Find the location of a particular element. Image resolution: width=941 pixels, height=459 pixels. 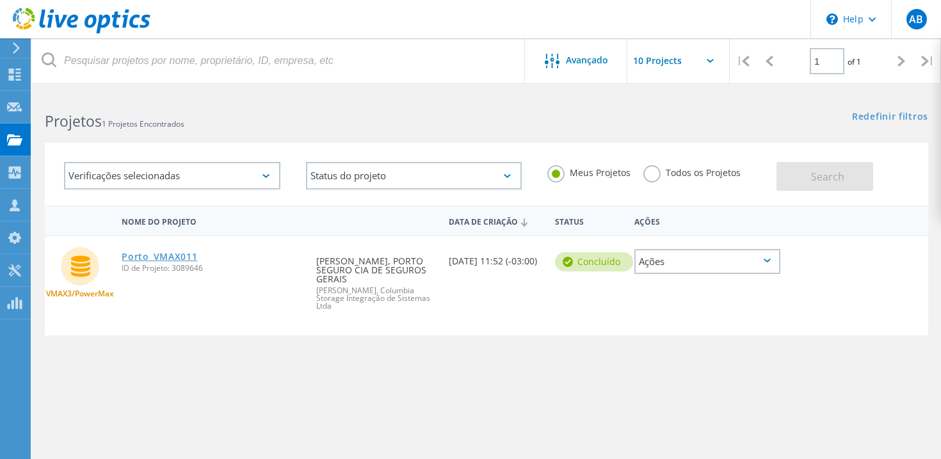

a: Live Optics Dashboard is located at coordinates (81, 31).